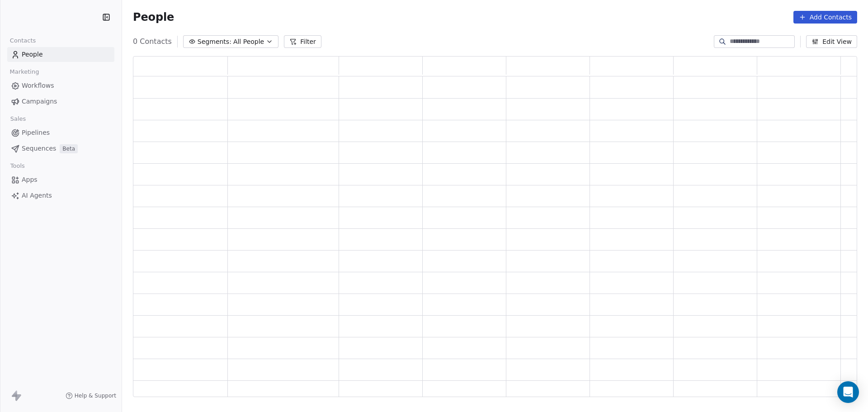 The width and height of the screenshot is (868, 412). I want to click on span: Contacts, so click(23, 40).